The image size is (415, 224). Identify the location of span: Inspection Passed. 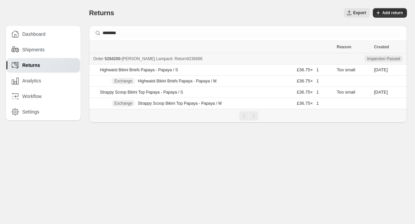
(384, 59).